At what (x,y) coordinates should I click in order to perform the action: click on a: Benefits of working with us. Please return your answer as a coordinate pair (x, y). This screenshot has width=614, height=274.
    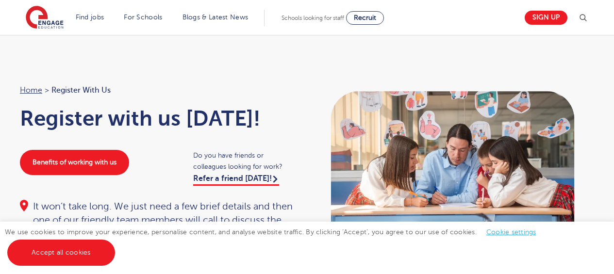
    Looking at the image, I should click on (74, 163).